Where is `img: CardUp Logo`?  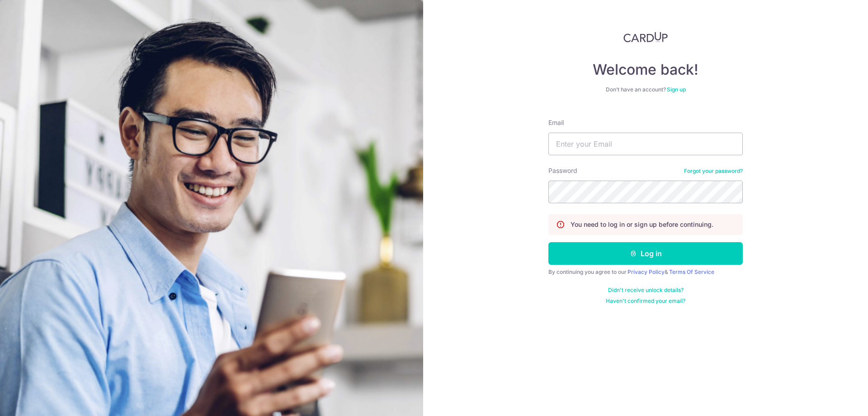
img: CardUp Logo is located at coordinates (646, 37).